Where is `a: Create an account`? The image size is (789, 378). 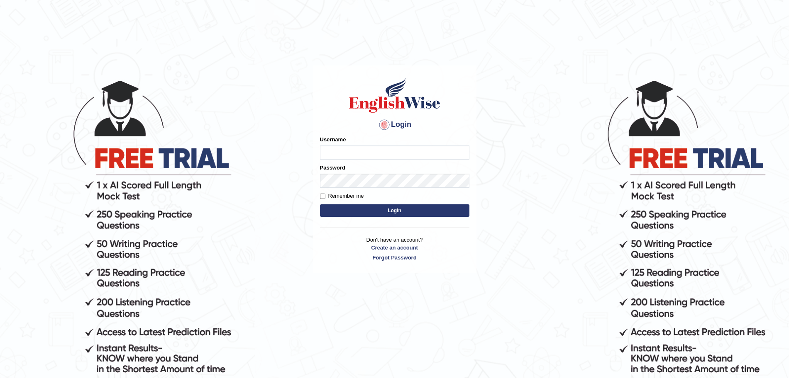 a: Create an account is located at coordinates (395, 248).